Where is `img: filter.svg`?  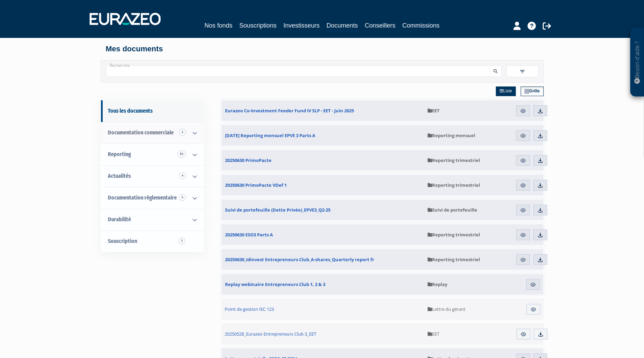 img: filter.svg is located at coordinates (522, 72).